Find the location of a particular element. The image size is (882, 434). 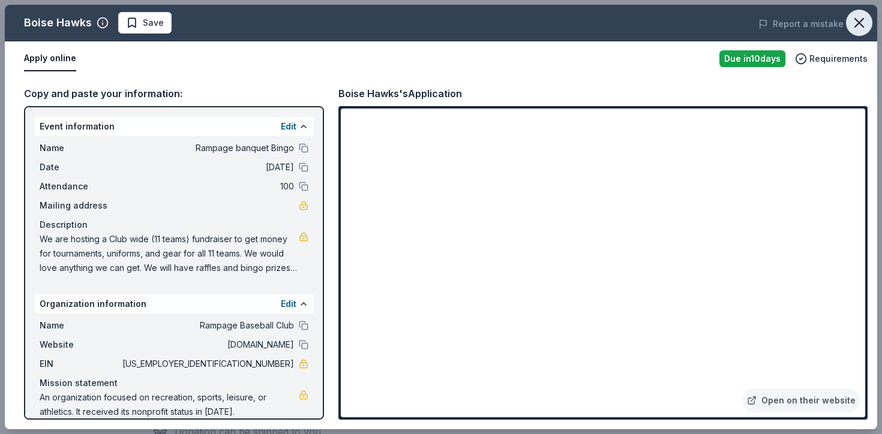

button: Requirements is located at coordinates (831, 59).